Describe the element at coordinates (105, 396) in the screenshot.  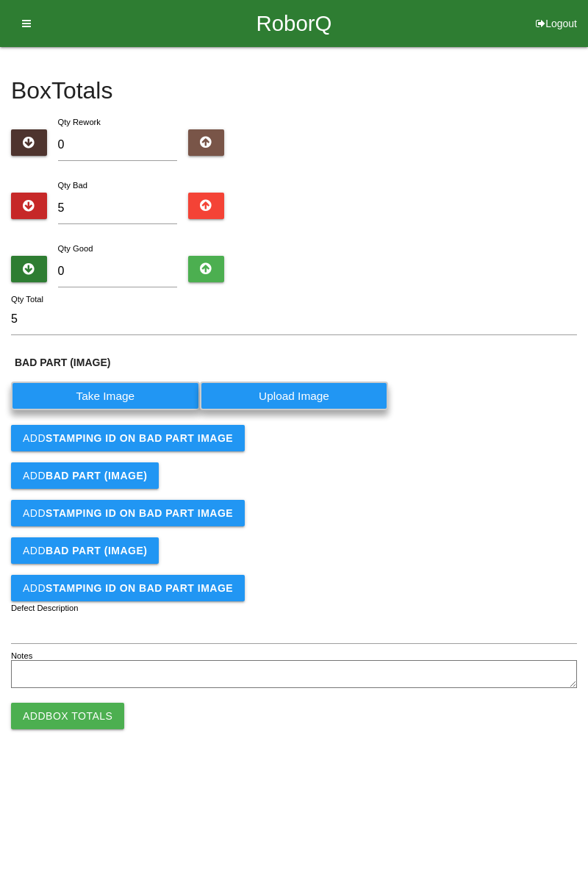
I see `label: Take Image` at that location.